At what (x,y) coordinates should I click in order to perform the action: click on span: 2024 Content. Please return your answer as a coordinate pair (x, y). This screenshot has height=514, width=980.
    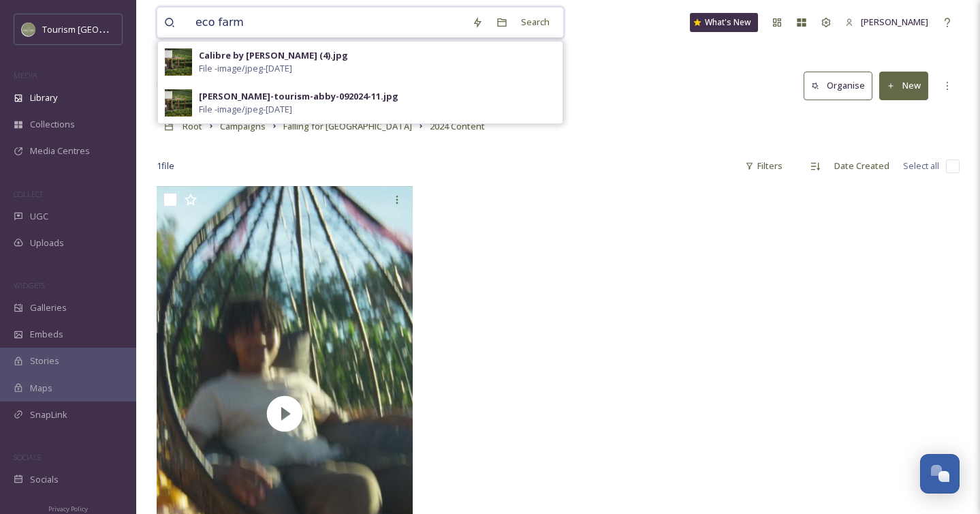
    Looking at the image, I should click on (457, 126).